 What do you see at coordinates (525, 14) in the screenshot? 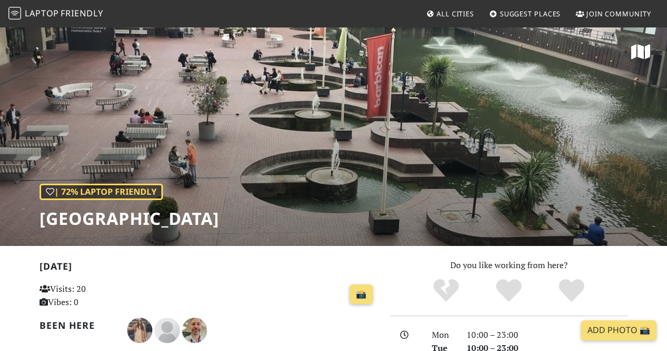
I see `a: Suggest Places` at bounding box center [525, 14].